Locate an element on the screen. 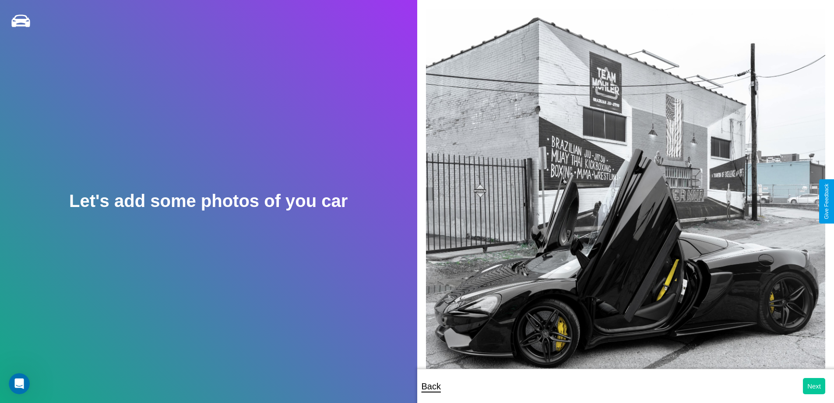  div: Give Feedback is located at coordinates (827, 201).